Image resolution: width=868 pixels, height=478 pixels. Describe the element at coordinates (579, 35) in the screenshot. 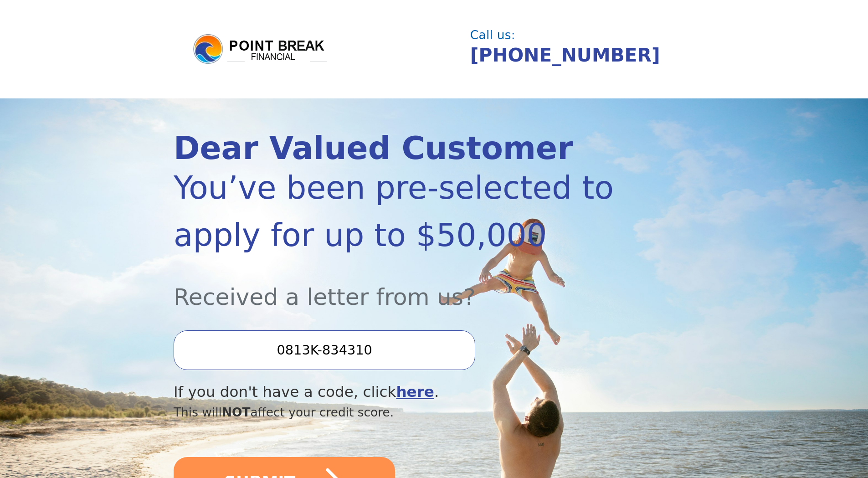

I see `div: Call us:` at that location.